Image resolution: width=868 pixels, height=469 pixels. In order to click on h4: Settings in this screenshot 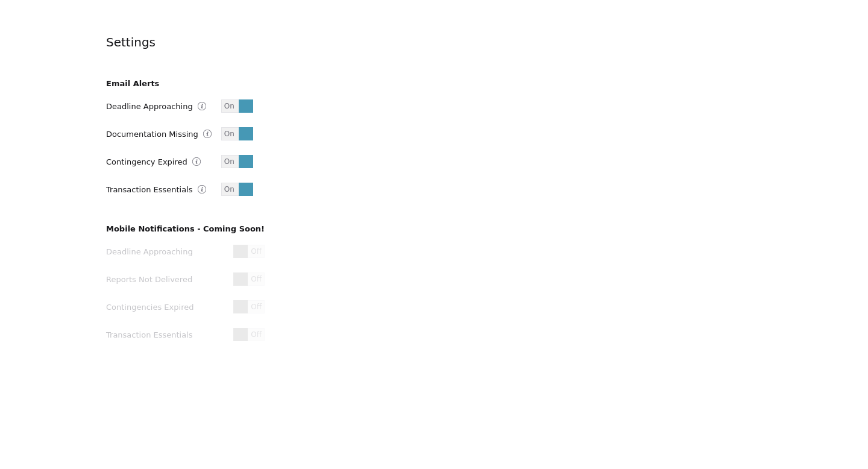, I will do `click(131, 42)`.